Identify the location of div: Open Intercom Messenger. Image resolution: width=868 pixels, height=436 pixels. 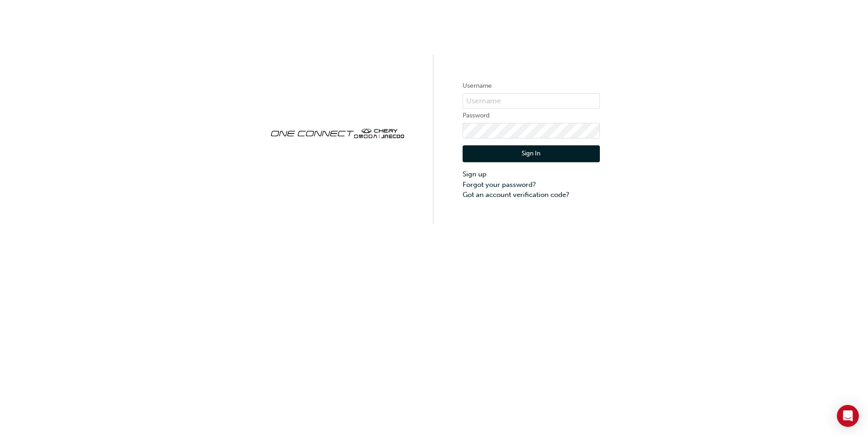
(848, 416).